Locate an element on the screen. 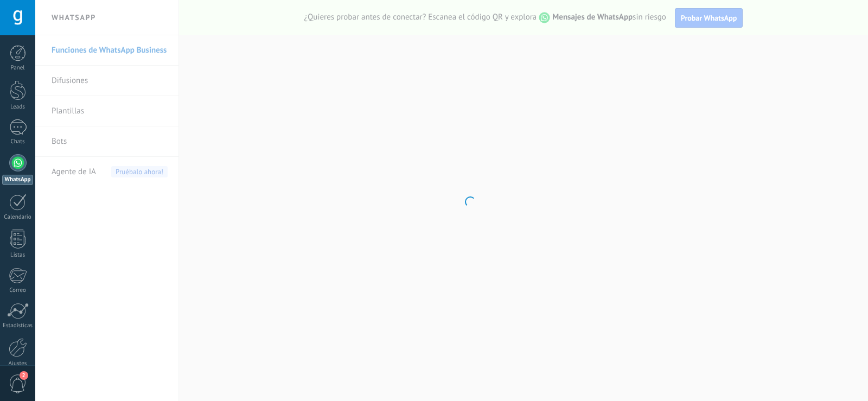 This screenshot has width=868, height=401. div: Correo is located at coordinates (18, 290).